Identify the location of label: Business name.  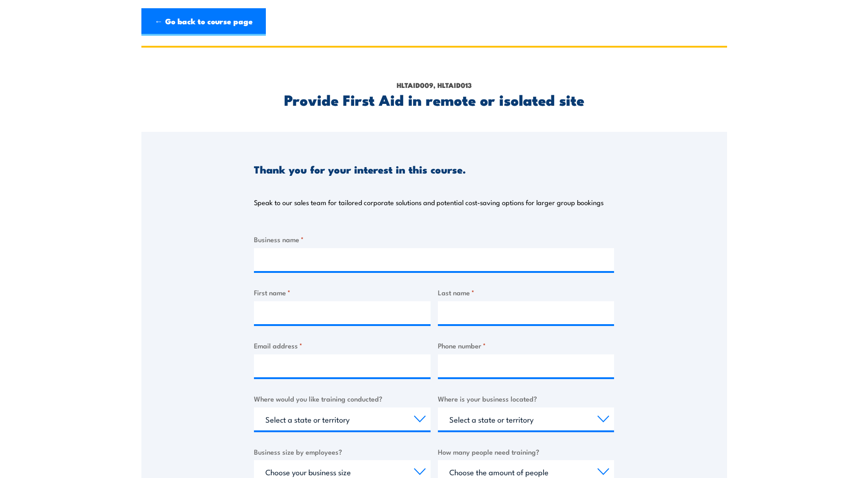
(434, 239).